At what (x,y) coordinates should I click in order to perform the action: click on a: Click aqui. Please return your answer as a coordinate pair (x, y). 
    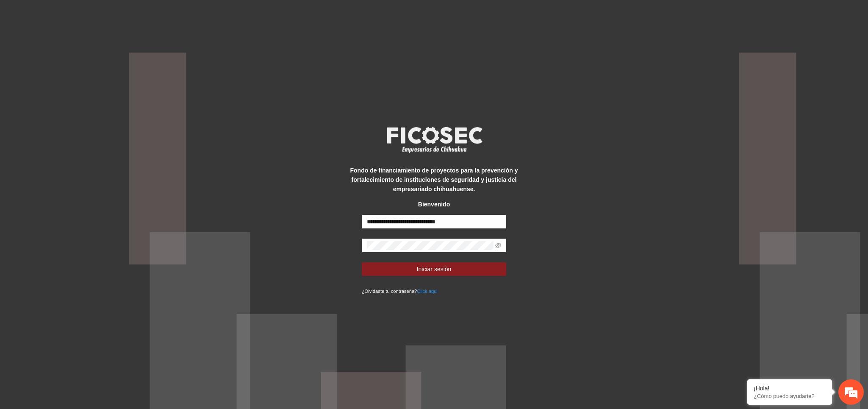
    Looking at the image, I should click on (427, 291).